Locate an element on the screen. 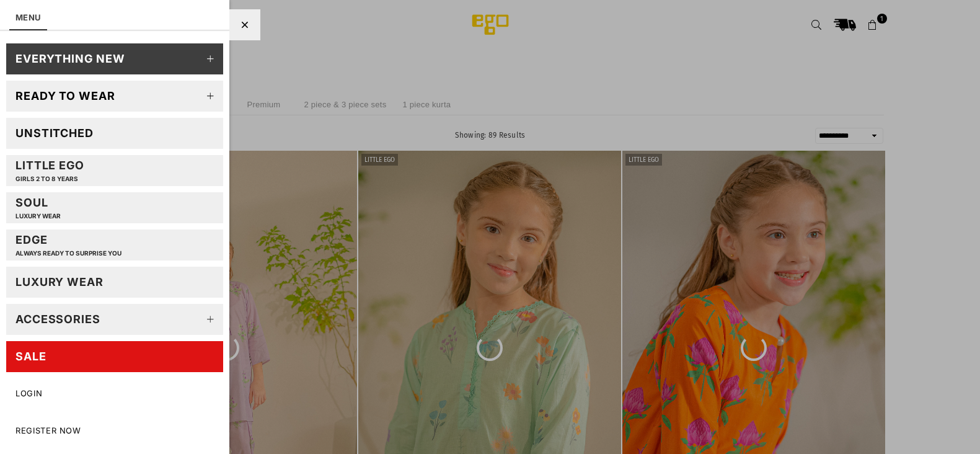 Image resolution: width=980 pixels, height=454 pixels. a: MENU is located at coordinates (28, 18).